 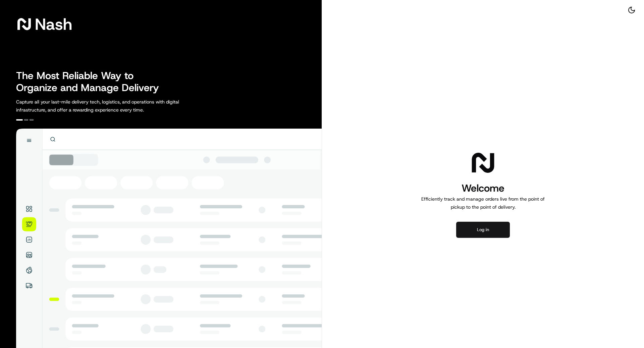 I want to click on p: Efficiently track and manage orders live from the point of pickup to the point of delivery., so click(x=483, y=203).